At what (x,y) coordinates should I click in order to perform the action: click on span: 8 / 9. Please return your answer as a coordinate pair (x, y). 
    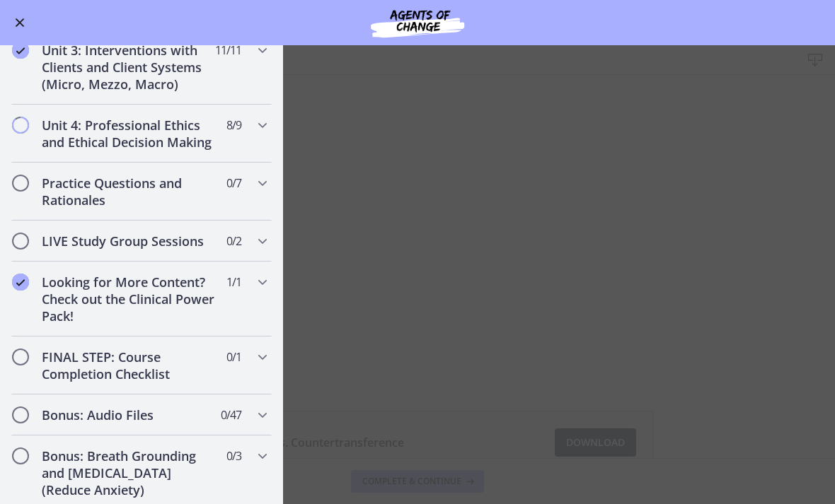
    Looking at the image, I should click on (234, 125).